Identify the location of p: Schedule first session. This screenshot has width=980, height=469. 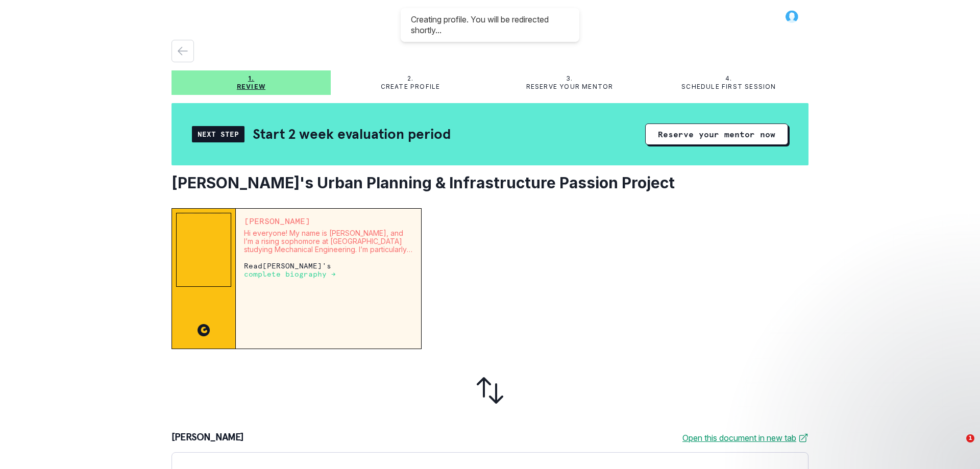
(729, 87).